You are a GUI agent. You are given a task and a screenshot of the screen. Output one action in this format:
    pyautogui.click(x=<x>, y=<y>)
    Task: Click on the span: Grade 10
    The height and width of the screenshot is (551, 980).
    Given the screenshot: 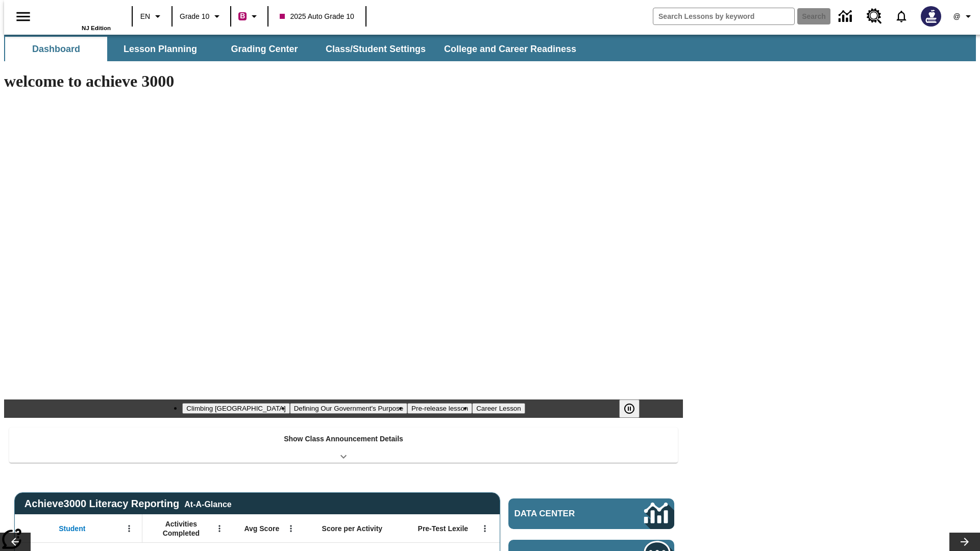 What is the action you would take?
    pyautogui.click(x=195, y=17)
    